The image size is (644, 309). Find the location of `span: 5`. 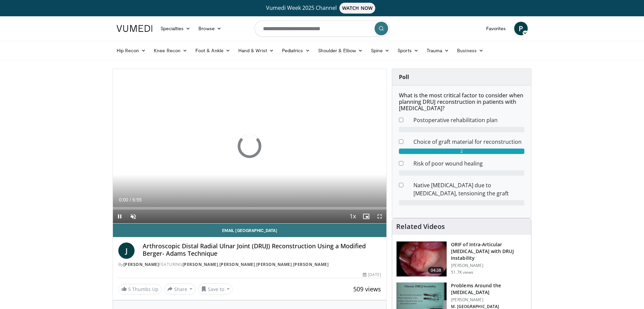

span: 5 is located at coordinates (130, 289).